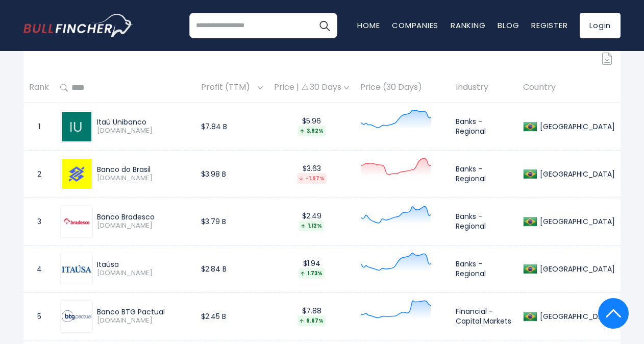 This screenshot has width=644, height=344. I want to click on img: BBDC3.SA.png, so click(77, 221).